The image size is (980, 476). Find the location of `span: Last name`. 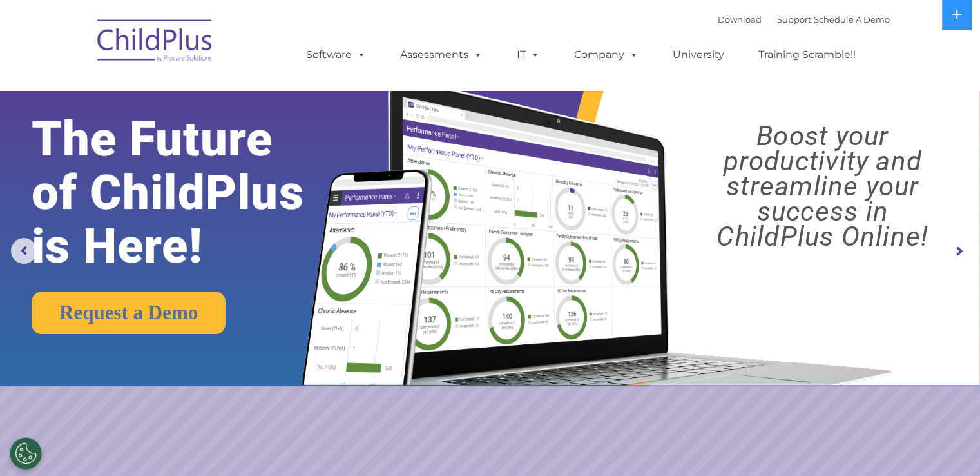

span: Last name is located at coordinates (198, 90).